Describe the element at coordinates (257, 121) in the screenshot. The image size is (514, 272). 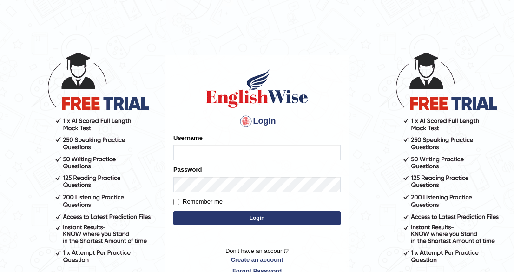
I see `h4: Login` at that location.